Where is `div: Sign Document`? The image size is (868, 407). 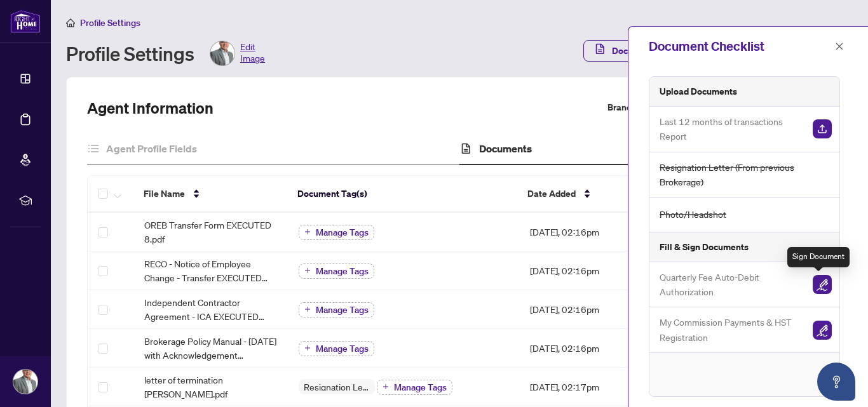
div: Sign Document is located at coordinates (818, 257).